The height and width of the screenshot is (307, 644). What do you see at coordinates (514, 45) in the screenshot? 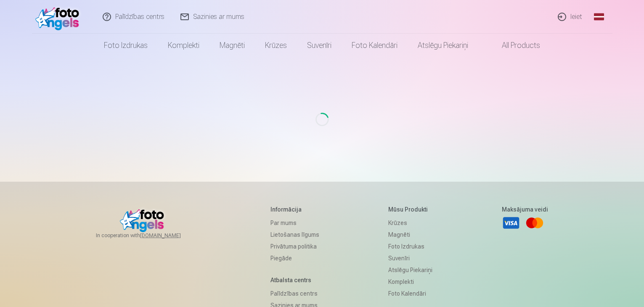
I see `a: All products` at bounding box center [514, 45].